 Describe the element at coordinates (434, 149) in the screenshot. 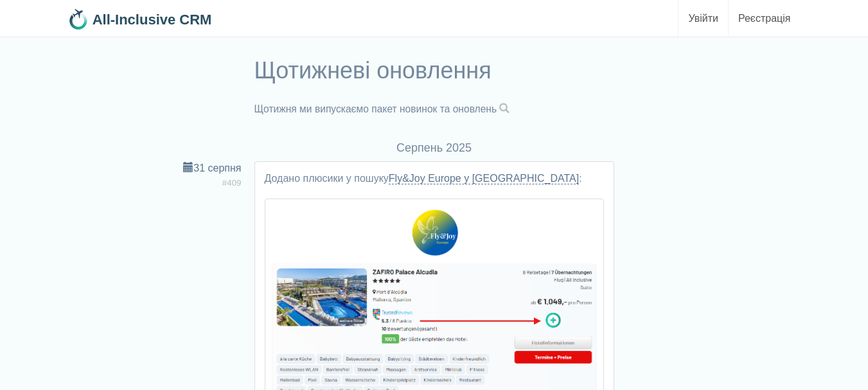

I see `h4: серпень 2025` at that location.